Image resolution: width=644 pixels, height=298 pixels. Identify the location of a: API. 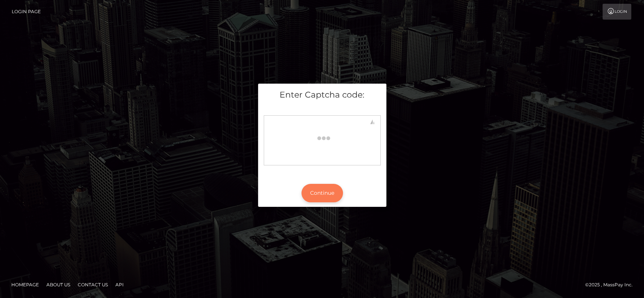
(120, 285).